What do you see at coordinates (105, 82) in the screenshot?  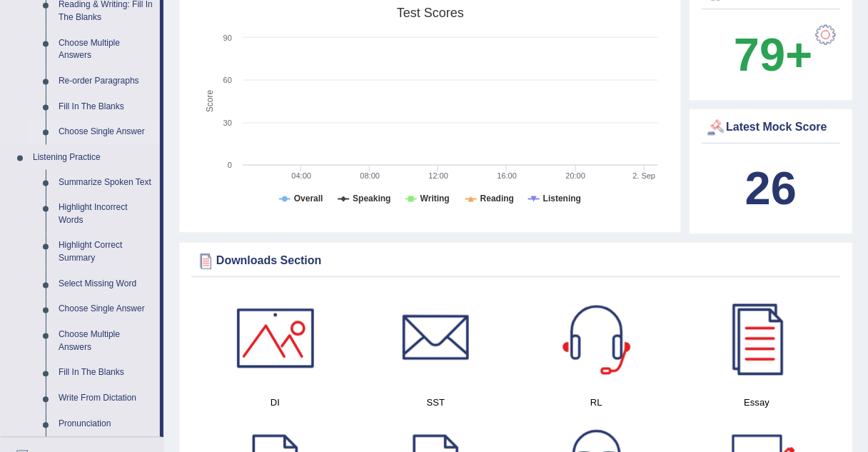 I see `a: Re-order Paragraphs` at bounding box center [105, 82].